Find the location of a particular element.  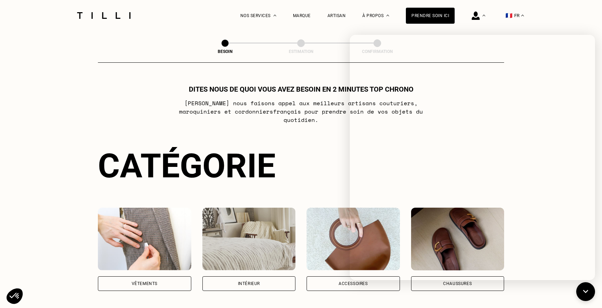

img: Accessoires is located at coordinates (353, 239).